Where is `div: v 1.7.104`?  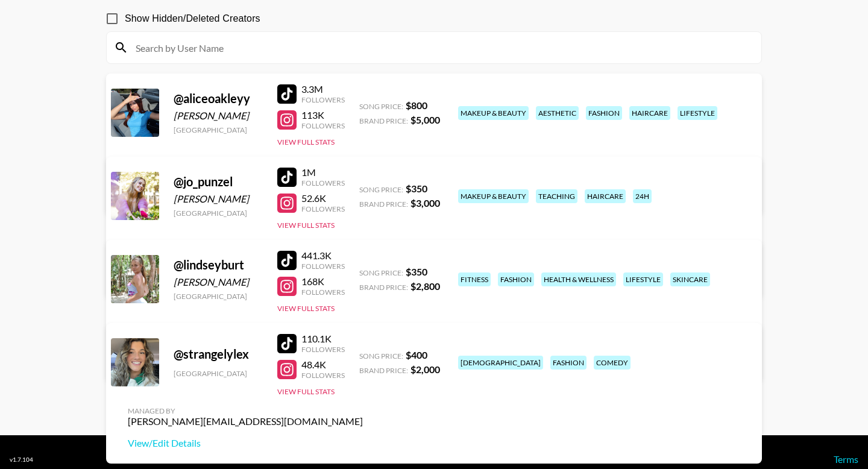 div: v 1.7.104 is located at coordinates (21, 459).